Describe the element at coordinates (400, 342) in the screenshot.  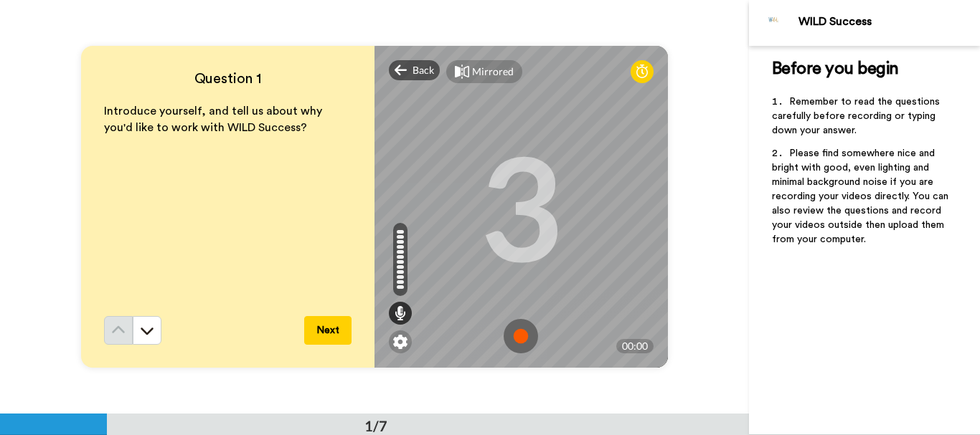
I see `img: ic_gear.svg` at that location.